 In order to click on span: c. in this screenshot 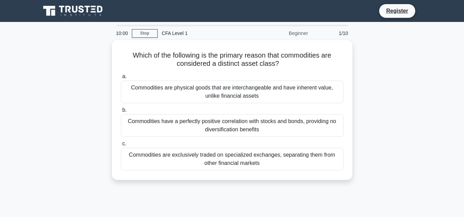, I will do `click(124, 143)`.